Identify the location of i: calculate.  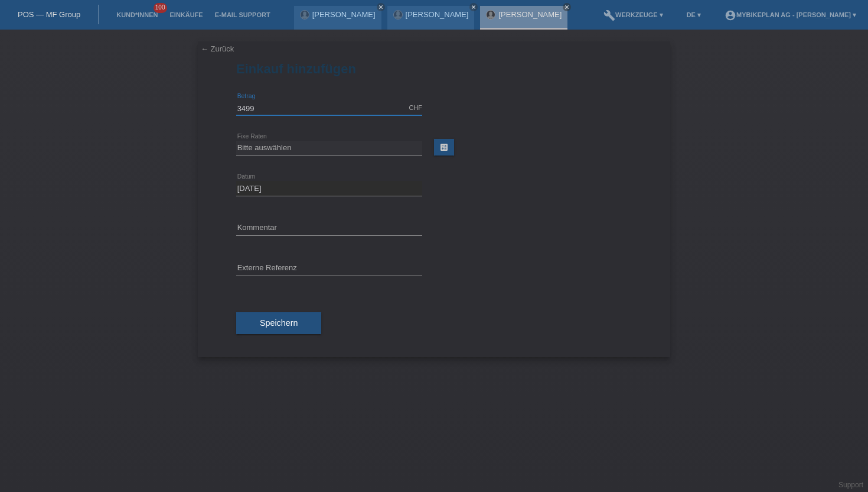
(444, 147).